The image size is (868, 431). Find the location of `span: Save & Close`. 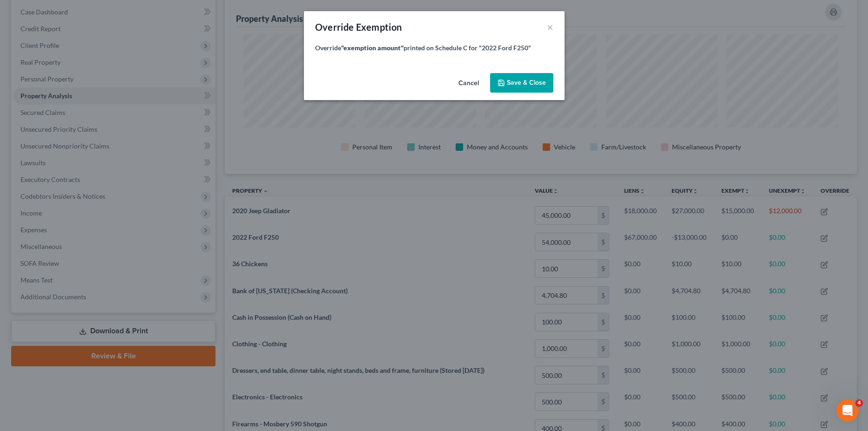

span: Save & Close is located at coordinates (526, 82).